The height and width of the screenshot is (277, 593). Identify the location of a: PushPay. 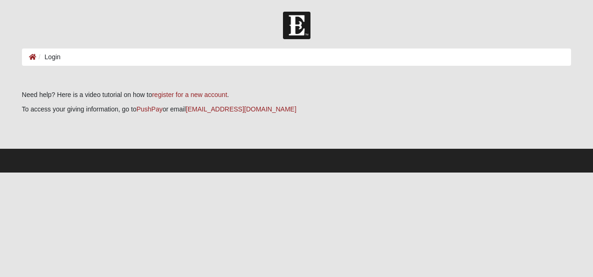
(150, 109).